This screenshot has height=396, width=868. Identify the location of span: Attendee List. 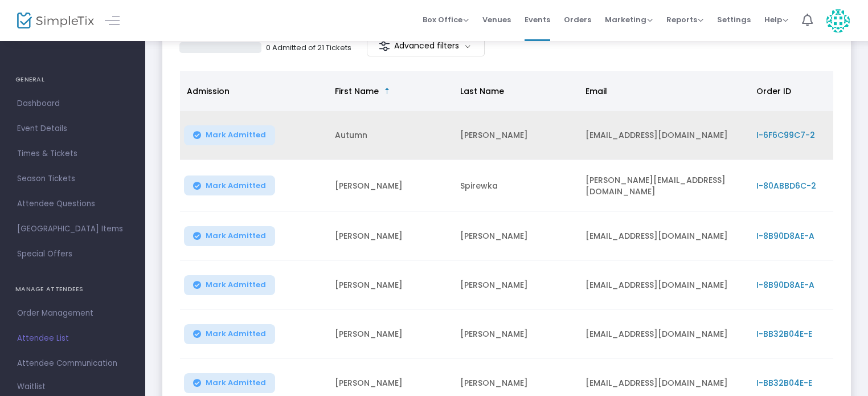
(73, 338).